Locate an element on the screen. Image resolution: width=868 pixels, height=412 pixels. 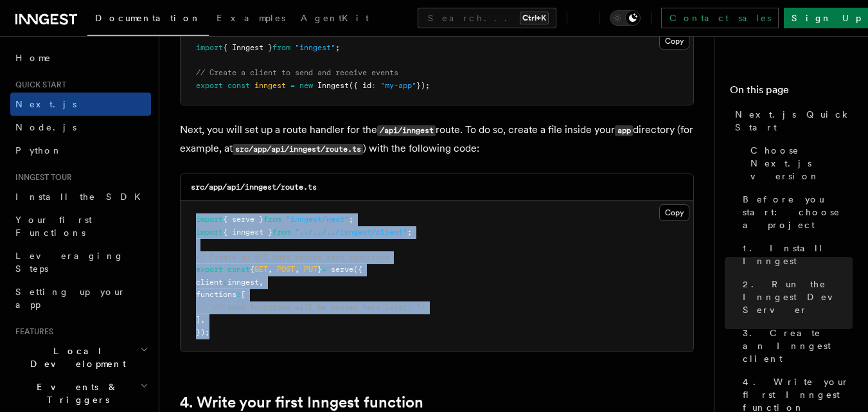
span: { Inngest } is located at coordinates (248, 48).